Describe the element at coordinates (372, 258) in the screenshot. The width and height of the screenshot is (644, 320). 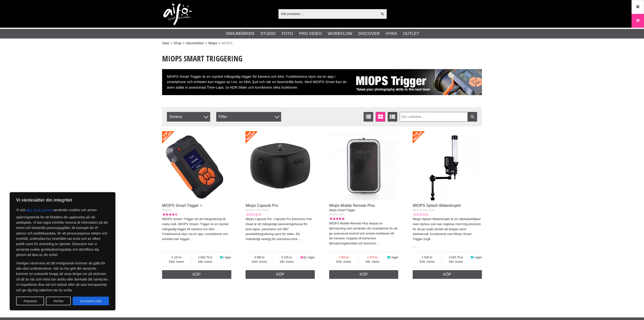
I see `span: 1 875` at that location.